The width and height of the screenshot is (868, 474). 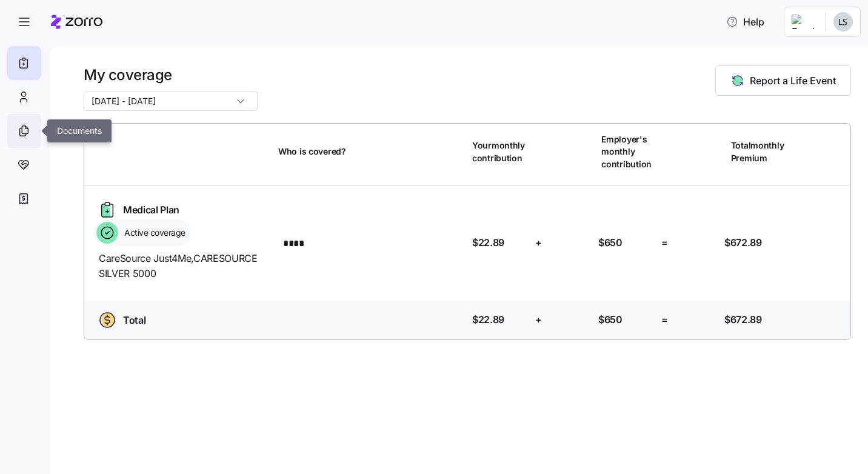 I want to click on span: Report a Life Event, so click(x=793, y=81).